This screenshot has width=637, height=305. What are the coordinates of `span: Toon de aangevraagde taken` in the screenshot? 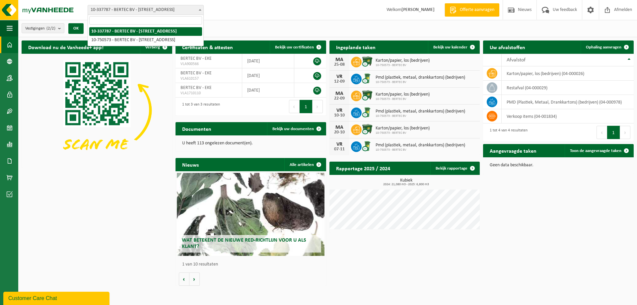 It's located at (596, 151).